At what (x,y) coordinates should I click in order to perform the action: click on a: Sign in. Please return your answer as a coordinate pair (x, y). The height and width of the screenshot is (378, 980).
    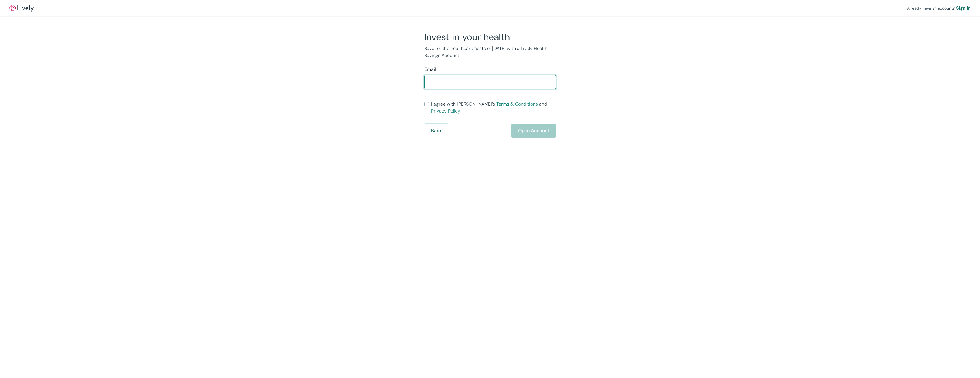
    Looking at the image, I should click on (963, 8).